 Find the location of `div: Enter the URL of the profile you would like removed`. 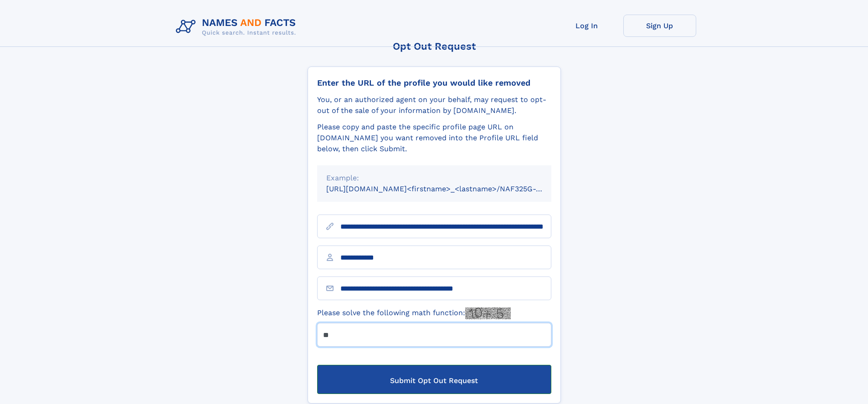

div: Enter the URL of the profile you would like removed is located at coordinates (434, 83).